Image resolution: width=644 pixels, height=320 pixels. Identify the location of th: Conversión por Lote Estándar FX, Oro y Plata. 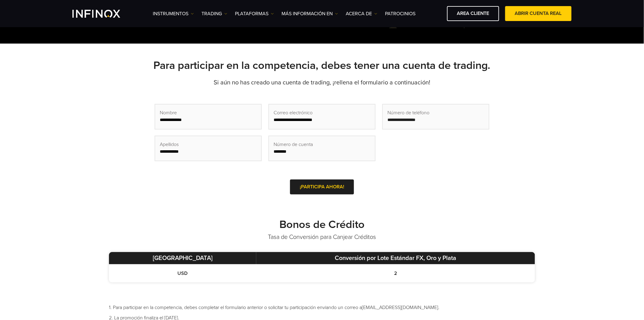
(396, 258).